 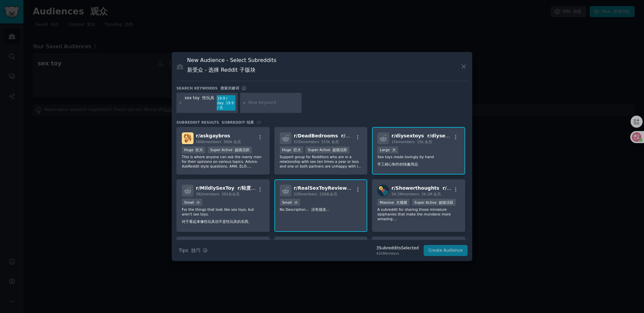 I want to click on font: 228名会员, so click(x=328, y=194).